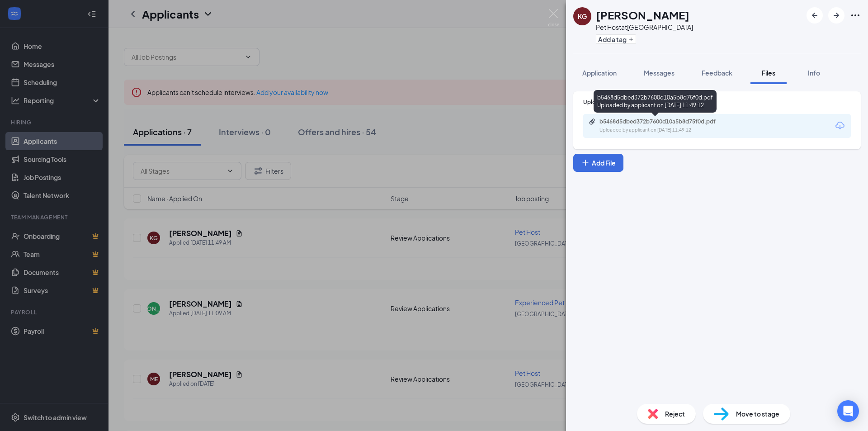 Image resolution: width=868 pixels, height=431 pixels. Describe the element at coordinates (815, 15) in the screenshot. I see `button: ArrowLeftNew` at that location.